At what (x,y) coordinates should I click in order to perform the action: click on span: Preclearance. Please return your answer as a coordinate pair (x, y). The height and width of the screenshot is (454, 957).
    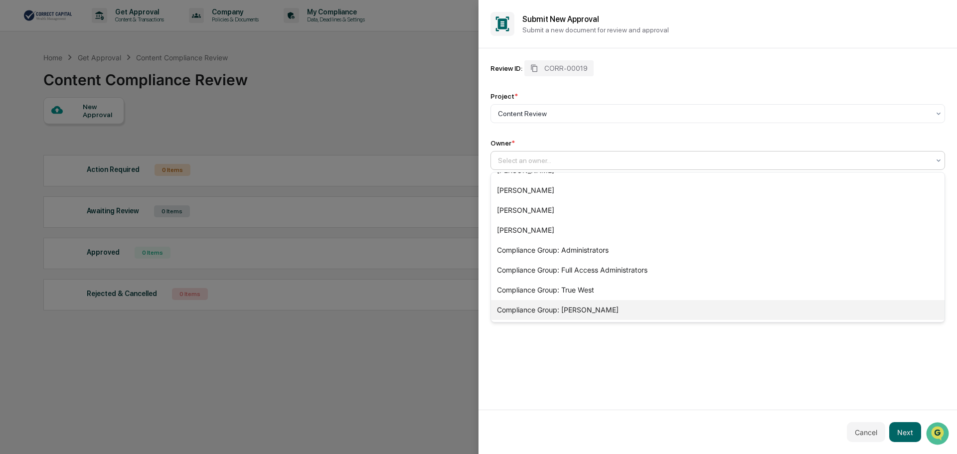
    Looking at the image, I should click on (42, 131).